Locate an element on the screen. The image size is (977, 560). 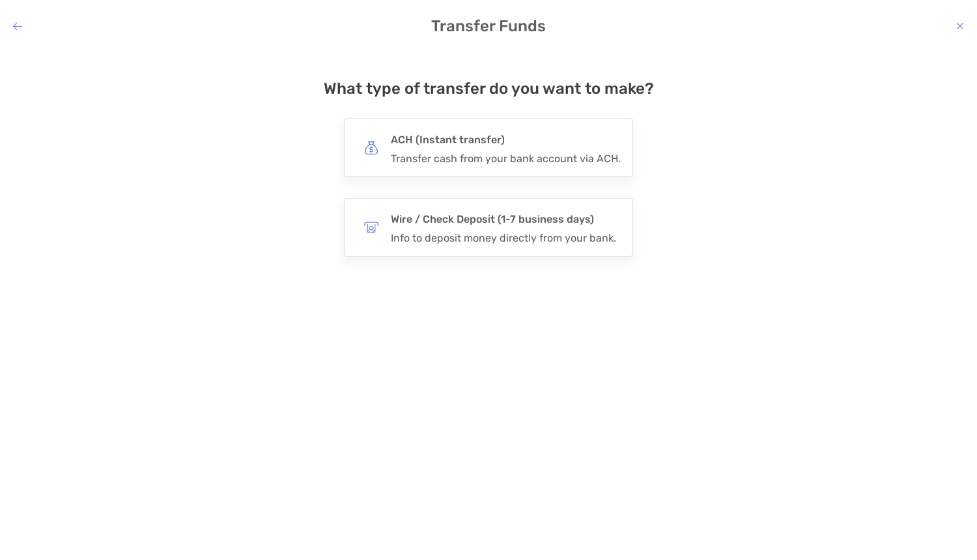
div: Transfer cash from your bank account via ACH. is located at coordinates (506, 158).